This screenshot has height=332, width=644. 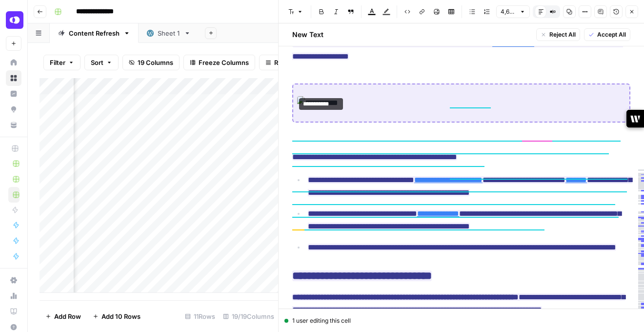 What do you see at coordinates (200, 316) in the screenshot?
I see `div: 11 Rows` at bounding box center [200, 316].